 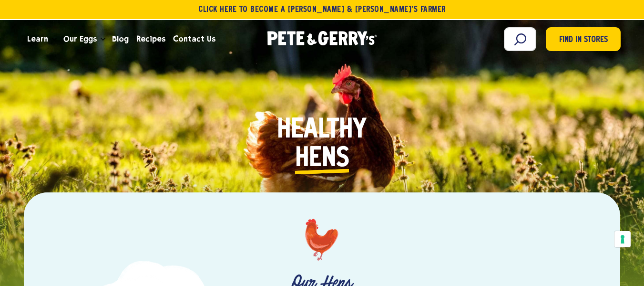 What do you see at coordinates (329, 159) in the screenshot?
I see `i: n` at bounding box center [329, 159].